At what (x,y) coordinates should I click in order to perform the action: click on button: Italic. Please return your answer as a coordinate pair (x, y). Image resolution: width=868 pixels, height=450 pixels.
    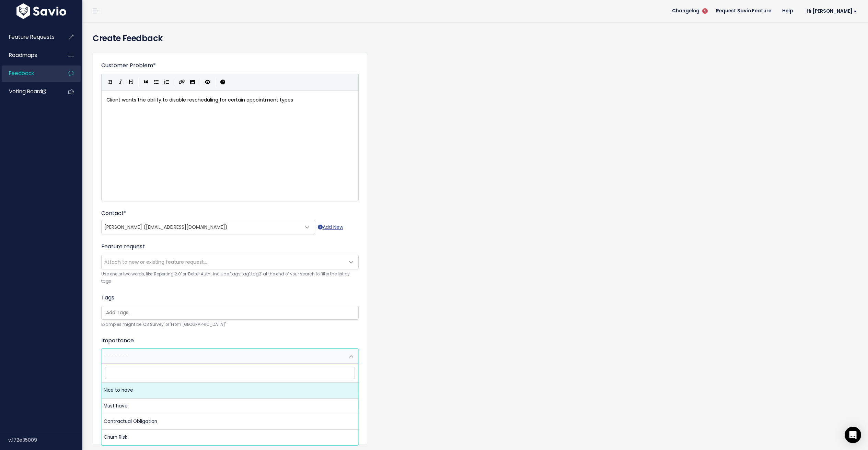
    Looking at the image, I should click on (120, 82).